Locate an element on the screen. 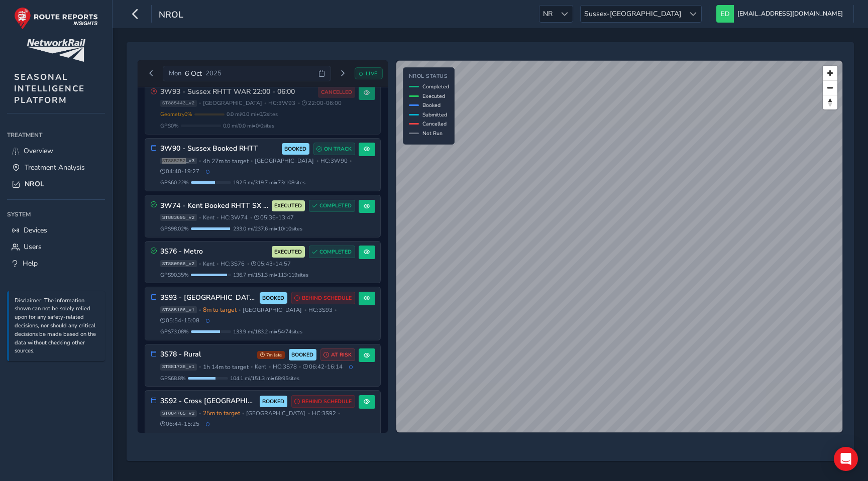 This screenshot has width=868, height=481. a: Overview is located at coordinates (56, 151).